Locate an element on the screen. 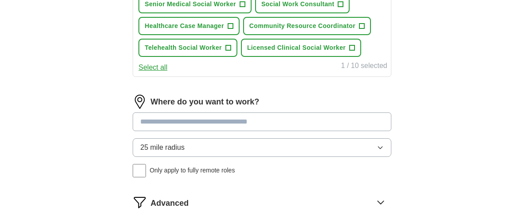 Image resolution: width=524 pixels, height=220 pixels. img: location.png is located at coordinates (140, 102).